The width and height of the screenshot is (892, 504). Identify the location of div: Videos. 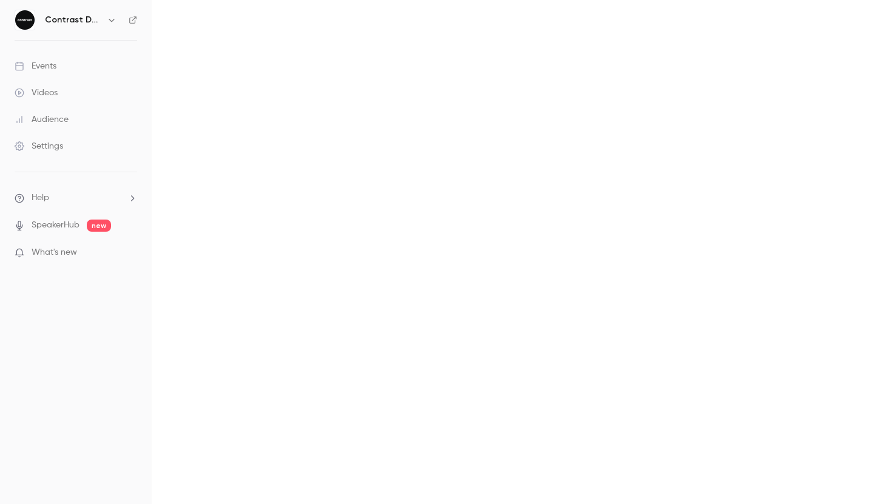
(36, 93).